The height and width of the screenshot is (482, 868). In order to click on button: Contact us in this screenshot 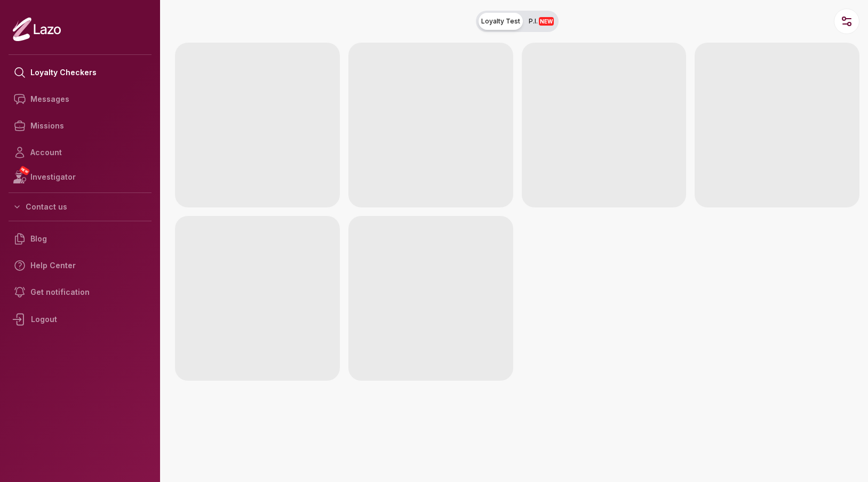, I will do `click(80, 207)`.